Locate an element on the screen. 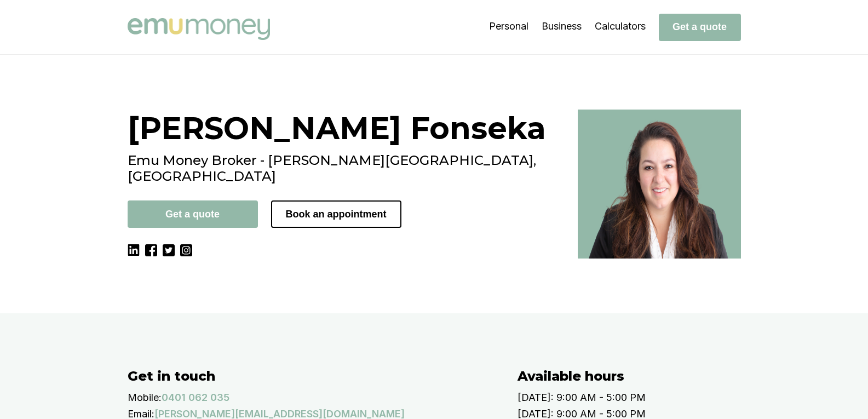 The height and width of the screenshot is (419, 868). img: Twitter is located at coordinates (169, 250).